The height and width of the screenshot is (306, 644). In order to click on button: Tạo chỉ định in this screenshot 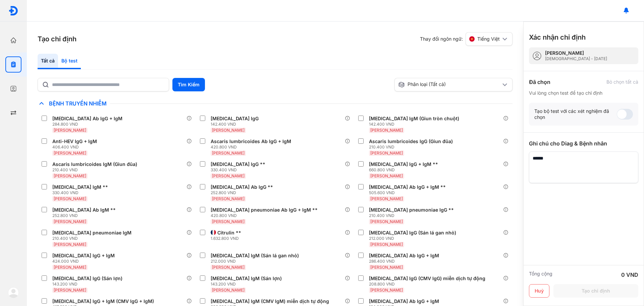, I will do `click(596, 291)`.